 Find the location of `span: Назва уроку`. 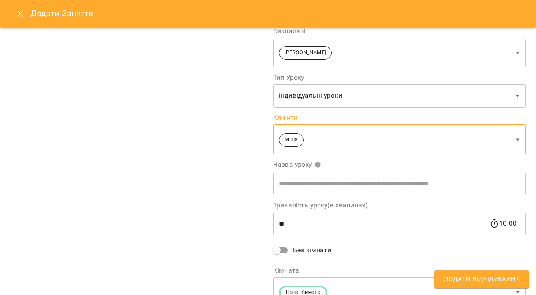

span: Назва уроку is located at coordinates (297, 165).